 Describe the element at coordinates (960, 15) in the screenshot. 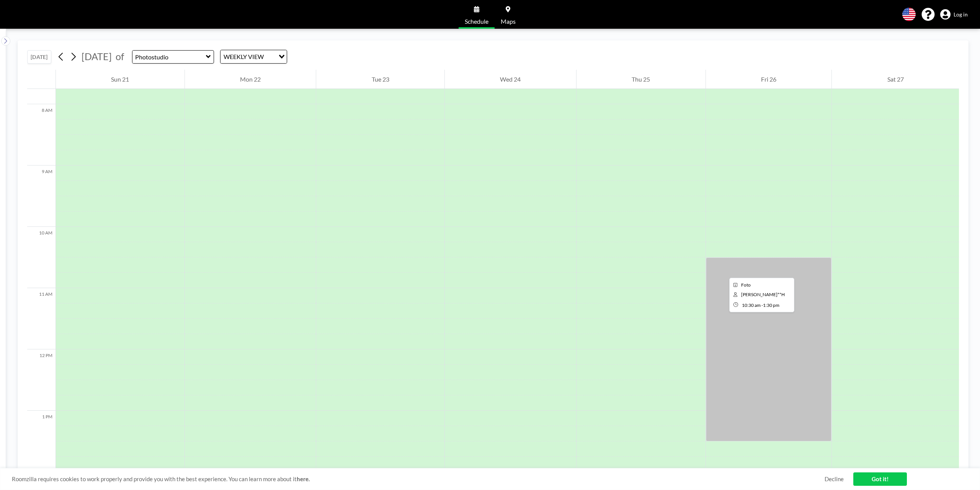

I see `span: Log in` at that location.